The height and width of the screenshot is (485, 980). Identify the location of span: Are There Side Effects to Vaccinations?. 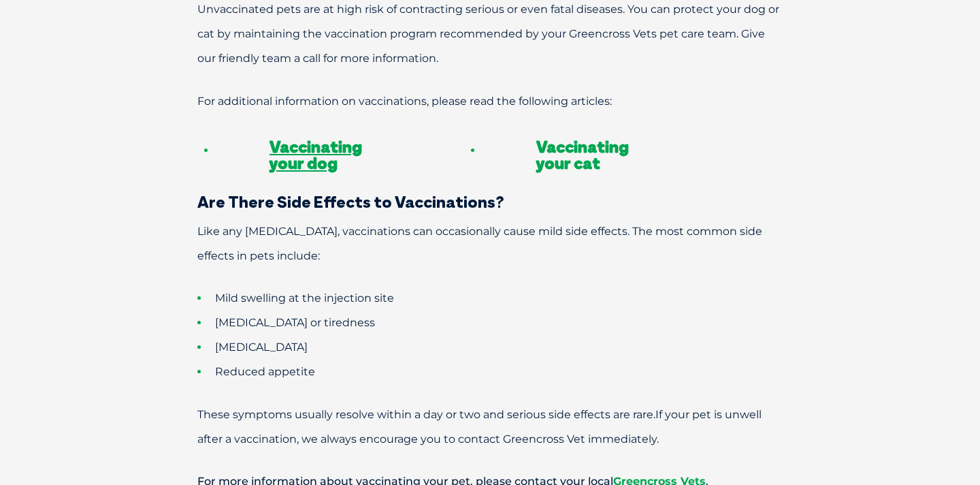
(351, 201).